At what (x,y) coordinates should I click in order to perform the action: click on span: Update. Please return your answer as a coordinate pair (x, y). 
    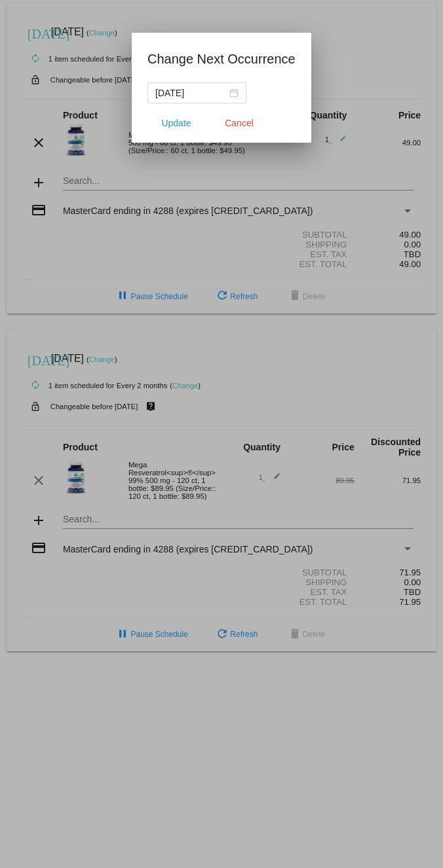
    Looking at the image, I should click on (176, 123).